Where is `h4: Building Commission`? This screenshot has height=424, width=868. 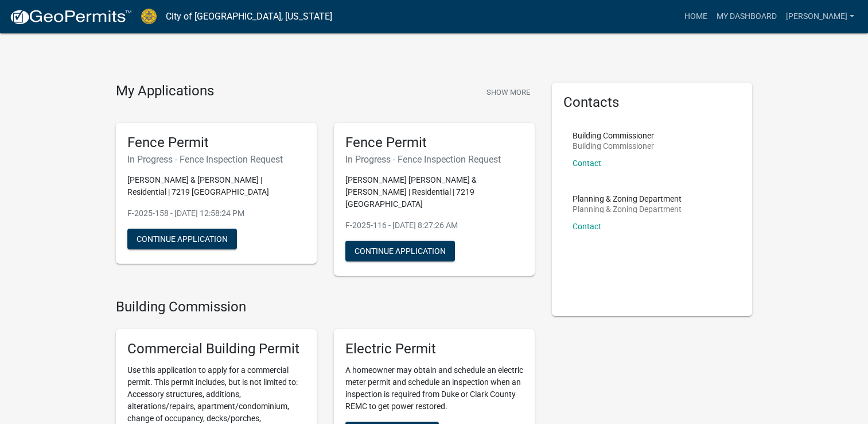 h4: Building Commission is located at coordinates (326, 307).